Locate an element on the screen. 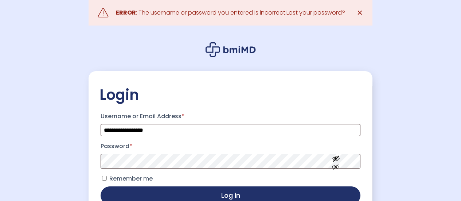  a: Lost your password is located at coordinates (314, 13).